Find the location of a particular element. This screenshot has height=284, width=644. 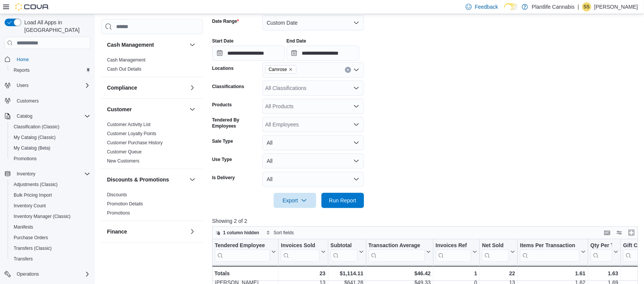

span: Dark Mode is located at coordinates (504, 10).